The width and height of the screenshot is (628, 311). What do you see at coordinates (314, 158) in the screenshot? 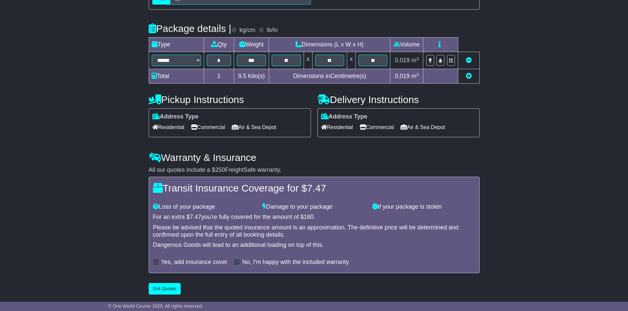
I see `h4: Warranty & Insurance` at bounding box center [314, 158].